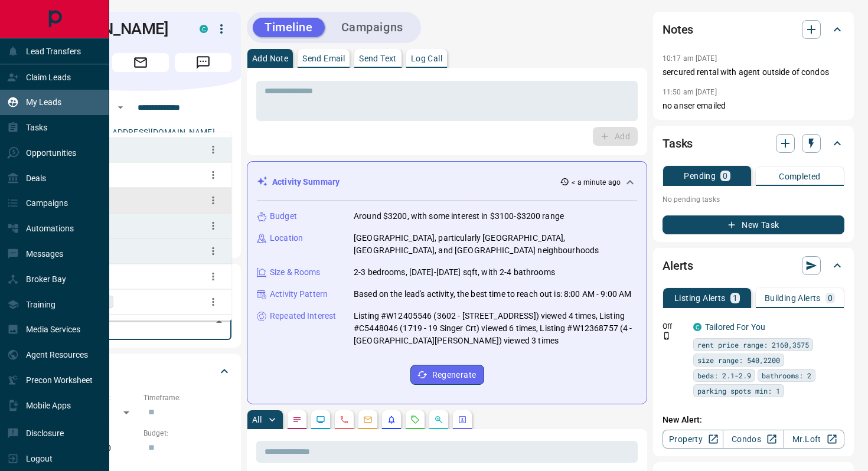 Image resolution: width=868 pixels, height=471 pixels. I want to click on svg: Agent Actions, so click(462, 420).